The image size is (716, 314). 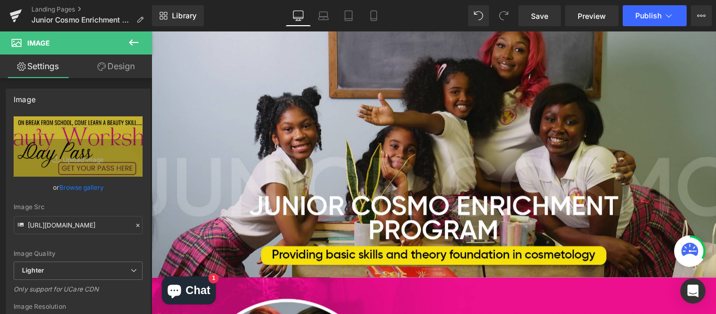 What do you see at coordinates (78, 293) in the screenshot?
I see `div: Only support for UCare CDN` at bounding box center [78, 293].